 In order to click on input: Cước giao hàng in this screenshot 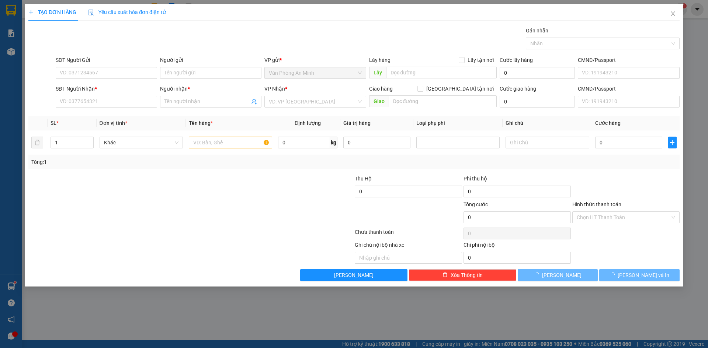, I will do `click(537, 102)`.